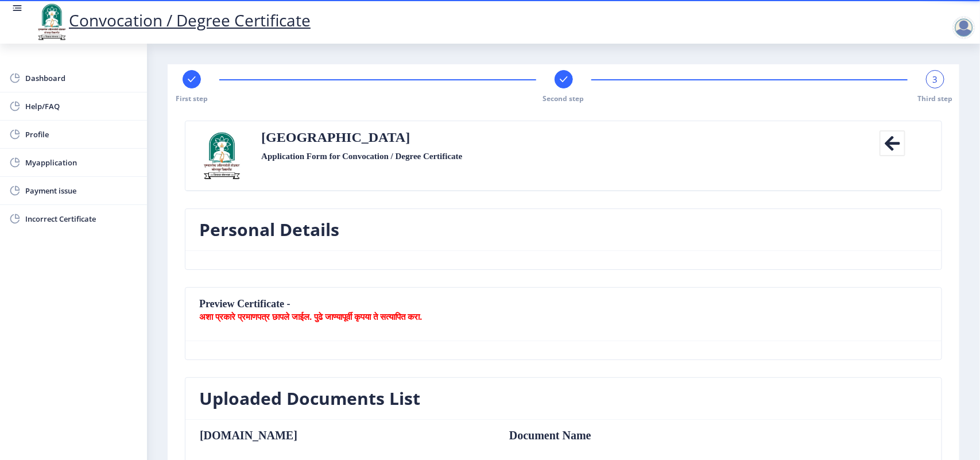 Image resolution: width=980 pixels, height=460 pixels. What do you see at coordinates (935, 79) in the screenshot?
I see `span: 3` at bounding box center [935, 79].